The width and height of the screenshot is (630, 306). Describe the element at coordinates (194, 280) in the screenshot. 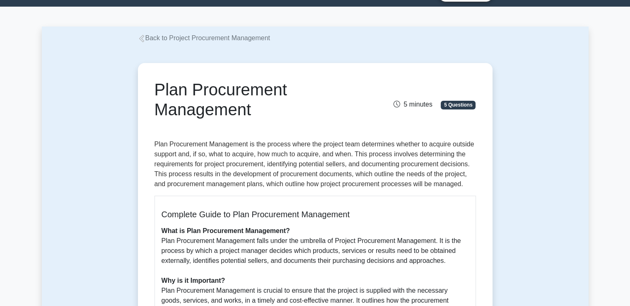

I see `b: Why is it Important?` at that location.